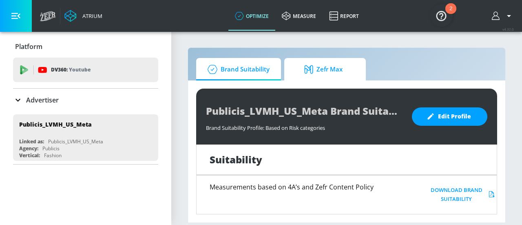 This screenshot has width=522, height=225. What do you see at coordinates (29, 148) in the screenshot?
I see `div: Agency:` at bounding box center [29, 148].